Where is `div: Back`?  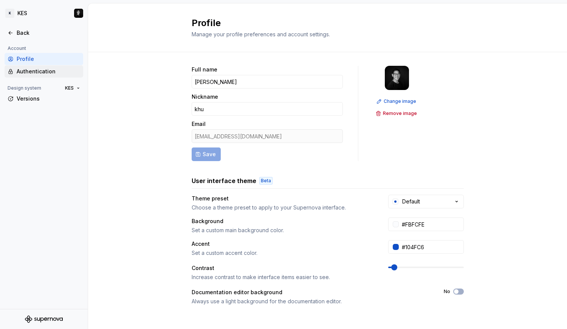
div: Back is located at coordinates (48, 33).